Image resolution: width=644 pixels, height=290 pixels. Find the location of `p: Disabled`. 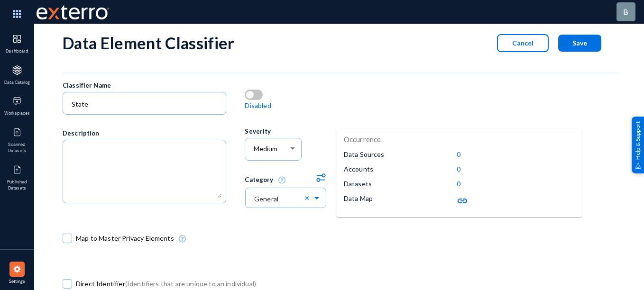

p: Disabled is located at coordinates (258, 105).